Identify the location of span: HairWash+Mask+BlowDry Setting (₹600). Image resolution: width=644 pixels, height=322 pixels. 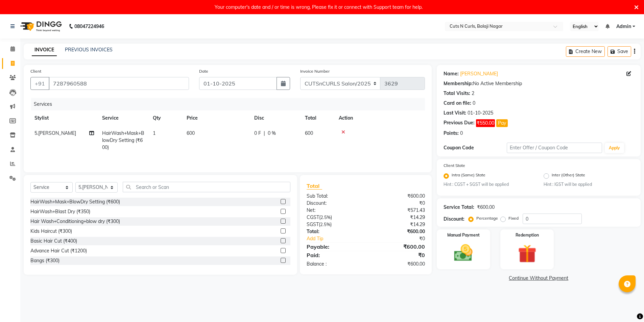
(123, 140).